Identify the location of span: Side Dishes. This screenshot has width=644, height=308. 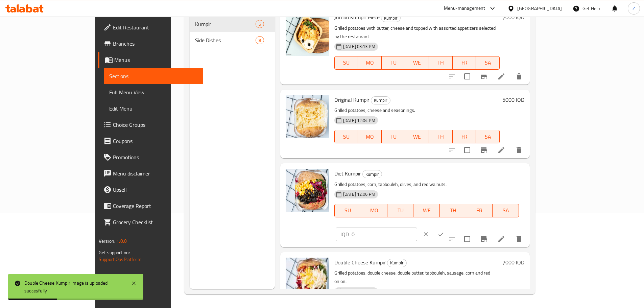
(225, 40).